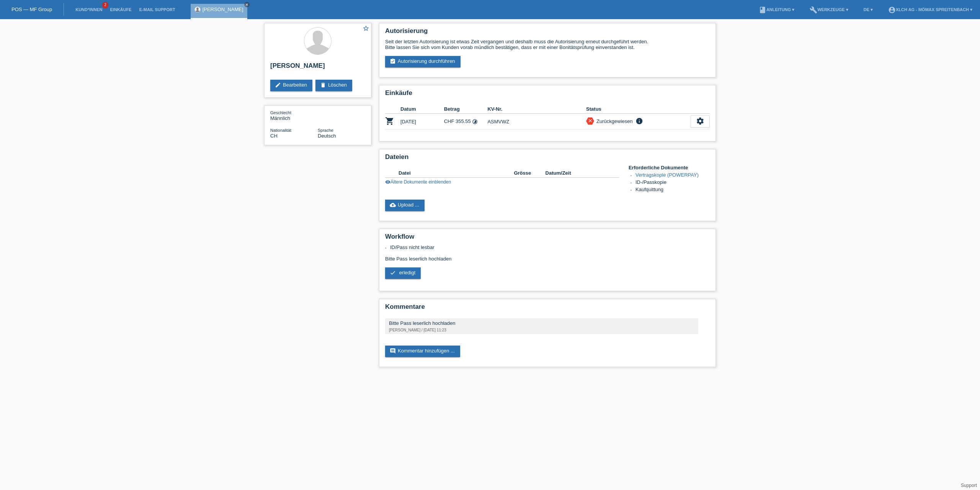  Describe the element at coordinates (393, 61) in the screenshot. I see `i: assignment_turned_in` at that location.